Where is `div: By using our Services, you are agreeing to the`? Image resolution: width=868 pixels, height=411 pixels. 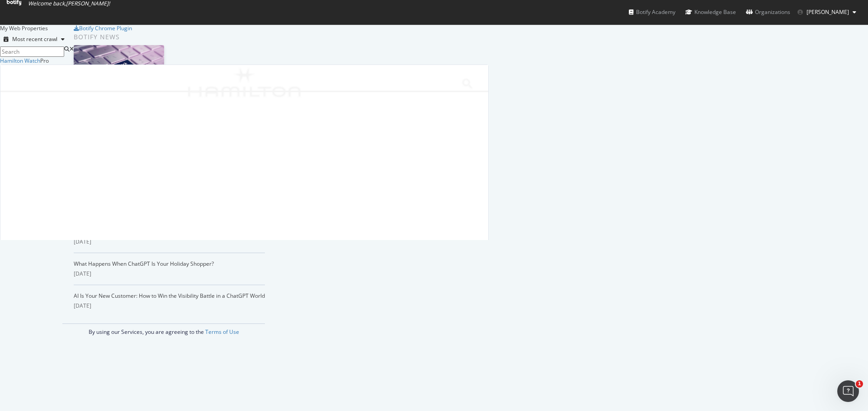
div: By using our Services, you are agreeing to the is located at coordinates (163, 329).